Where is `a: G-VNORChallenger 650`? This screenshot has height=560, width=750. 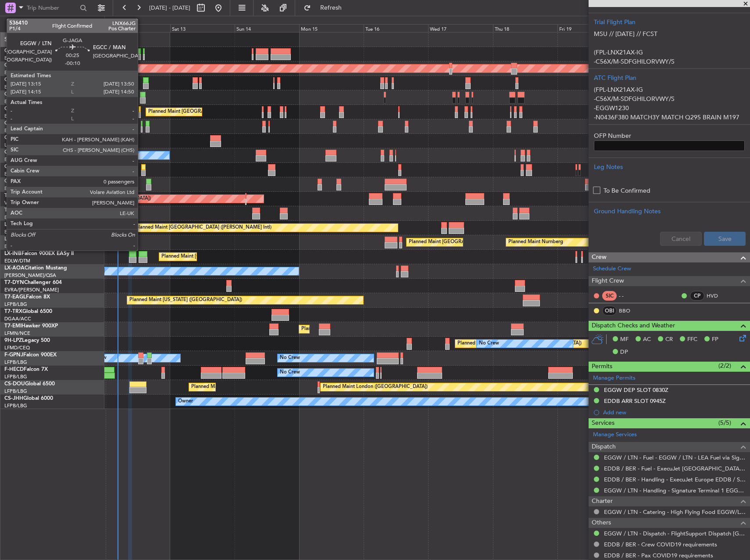 a: G-VNORChallenger 650 is located at coordinates (34, 181).